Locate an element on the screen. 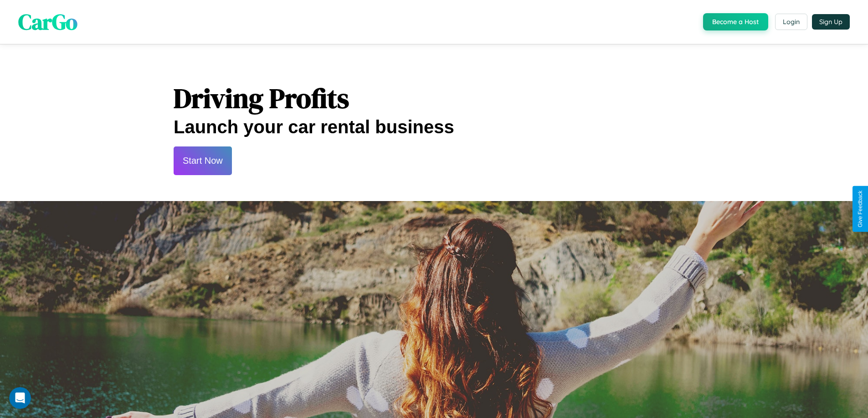 This screenshot has height=418, width=868. span: CarGo is located at coordinates (48, 22).